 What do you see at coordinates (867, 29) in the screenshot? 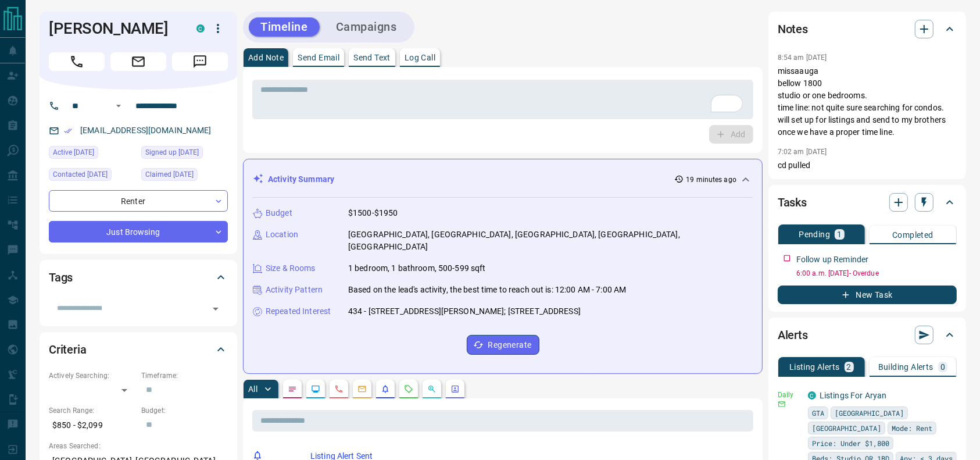
I see `div: Notes` at bounding box center [867, 29].